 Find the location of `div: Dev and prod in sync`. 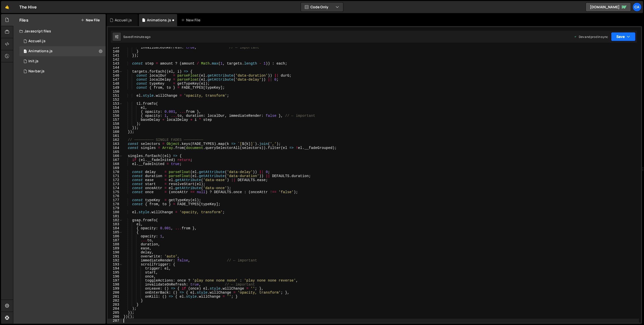

div: Dev and prod in sync is located at coordinates (591, 37).